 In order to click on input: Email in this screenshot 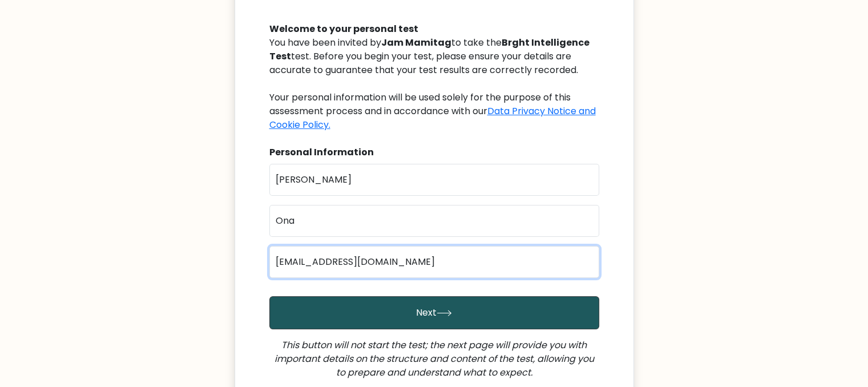, I will do `click(434, 262)`.